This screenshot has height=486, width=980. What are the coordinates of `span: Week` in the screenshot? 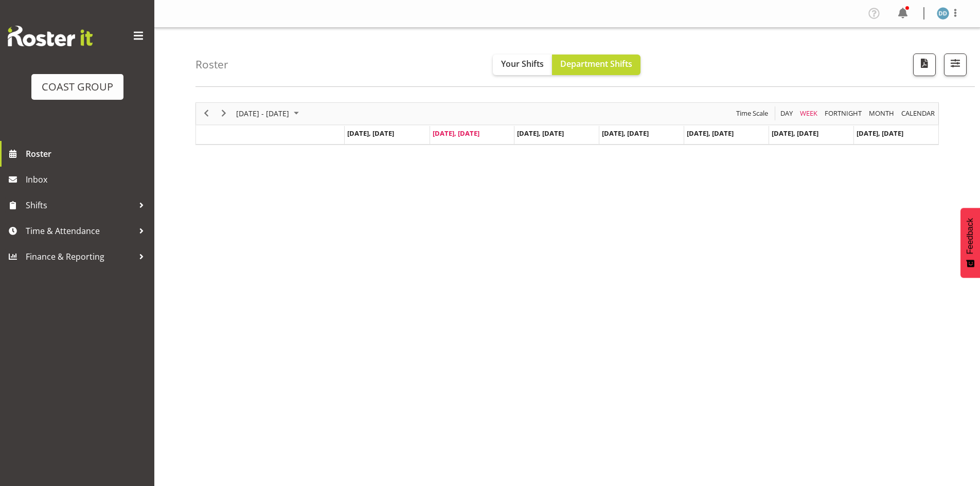 It's located at (809, 113).